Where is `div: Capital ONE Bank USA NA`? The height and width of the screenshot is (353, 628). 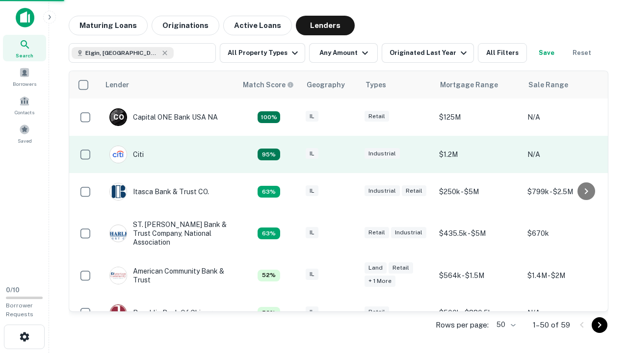 div: Capital ONE Bank USA NA is located at coordinates (163, 117).